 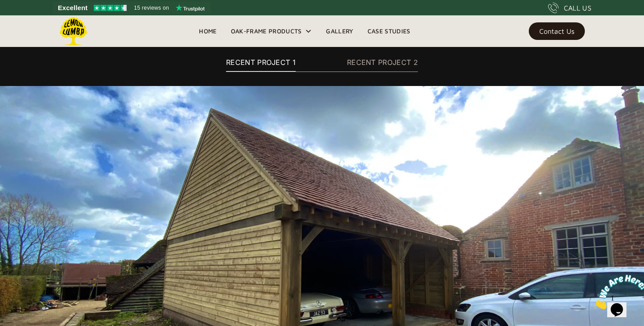 What do you see at coordinates (5, 7) in the screenshot?
I see `span: 1` at bounding box center [5, 7].